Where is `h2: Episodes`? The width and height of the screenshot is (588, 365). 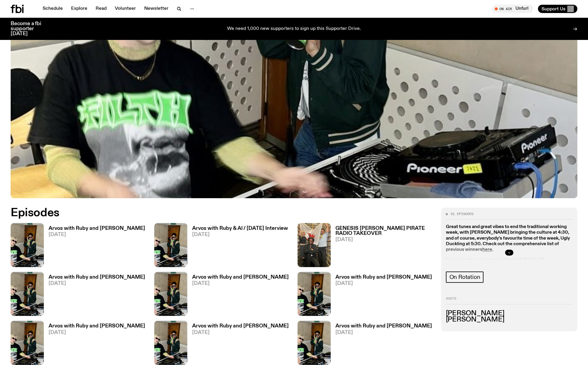 h2: Episodes is located at coordinates (198, 213).